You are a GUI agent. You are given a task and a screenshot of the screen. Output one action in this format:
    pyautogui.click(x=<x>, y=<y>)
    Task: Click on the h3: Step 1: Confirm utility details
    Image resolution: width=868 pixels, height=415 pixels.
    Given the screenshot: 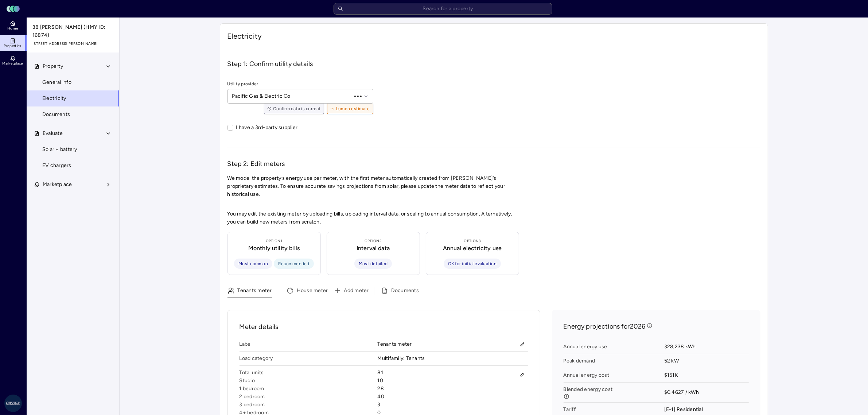 What is the action you would take?
    pyautogui.click(x=494, y=64)
    